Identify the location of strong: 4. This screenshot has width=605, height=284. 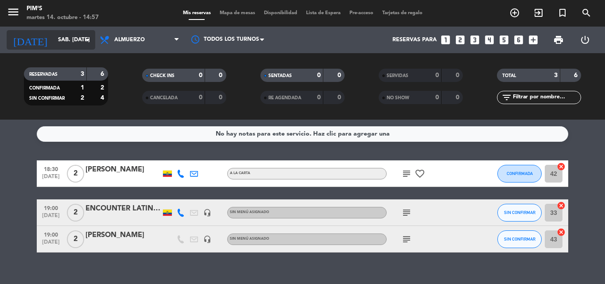
(103, 98).